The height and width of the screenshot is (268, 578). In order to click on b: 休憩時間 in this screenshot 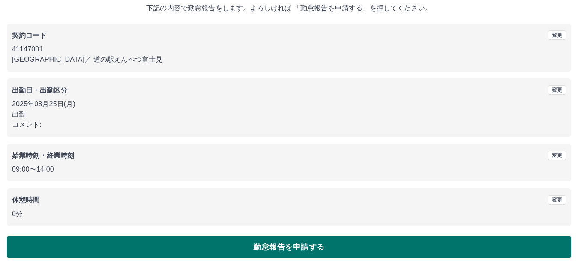, I will do `click(26, 200)`.